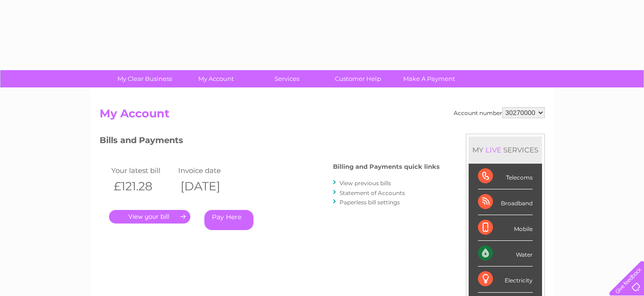 This screenshot has width=644, height=296. Describe the element at coordinates (358, 79) in the screenshot. I see `a: Customer Help` at that location.